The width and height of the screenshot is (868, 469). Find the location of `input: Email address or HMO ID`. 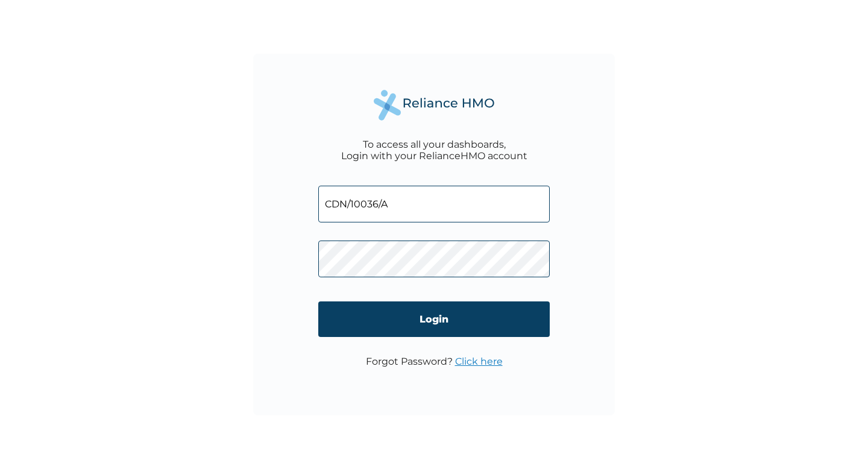

input: Email address or HMO ID is located at coordinates (434, 204).